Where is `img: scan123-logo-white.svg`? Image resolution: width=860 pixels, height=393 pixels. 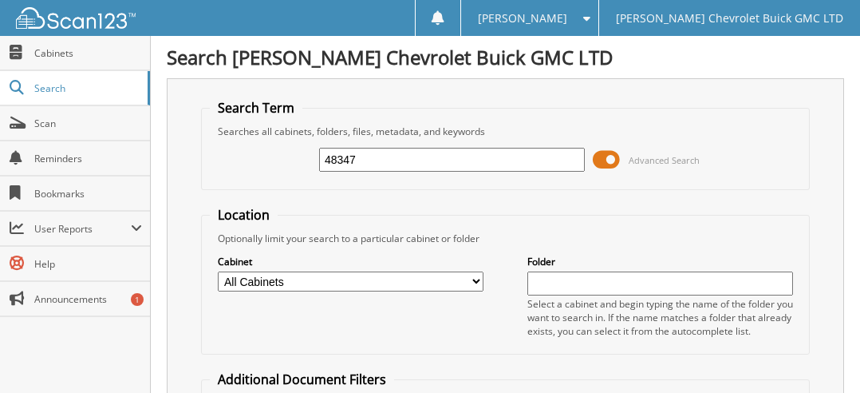 img: scan123-logo-white.svg is located at coordinates (76, 18).